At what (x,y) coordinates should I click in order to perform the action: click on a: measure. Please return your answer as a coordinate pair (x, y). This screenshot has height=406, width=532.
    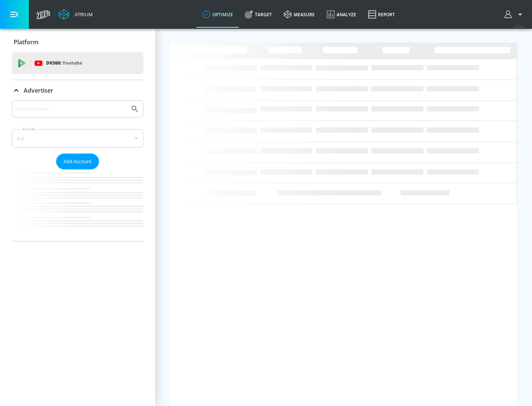
    Looking at the image, I should click on (299, 14).